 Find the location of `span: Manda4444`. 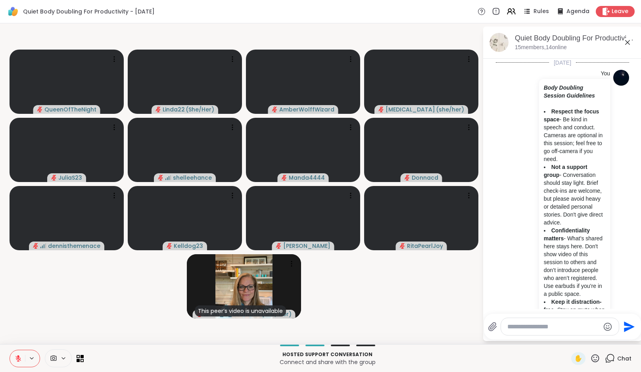

span: Manda4444 is located at coordinates (307, 178).